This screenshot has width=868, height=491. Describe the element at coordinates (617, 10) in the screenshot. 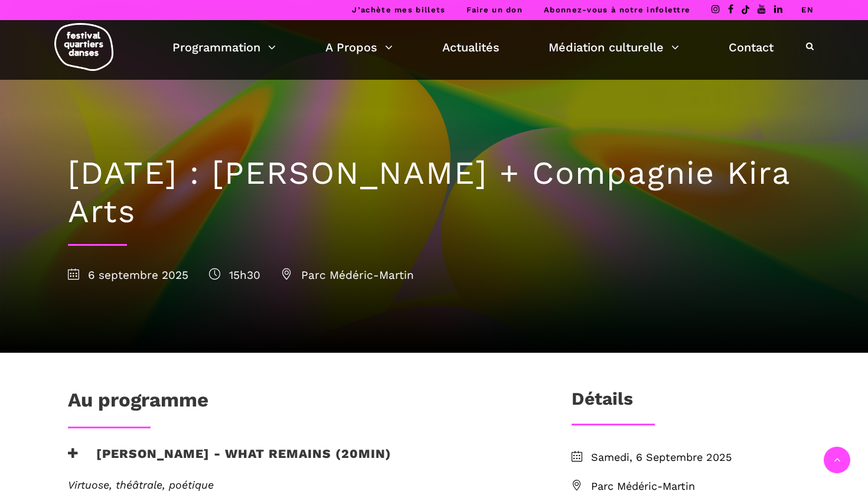

I see `a: Abonnez-vous à notre infolettre` at that location.